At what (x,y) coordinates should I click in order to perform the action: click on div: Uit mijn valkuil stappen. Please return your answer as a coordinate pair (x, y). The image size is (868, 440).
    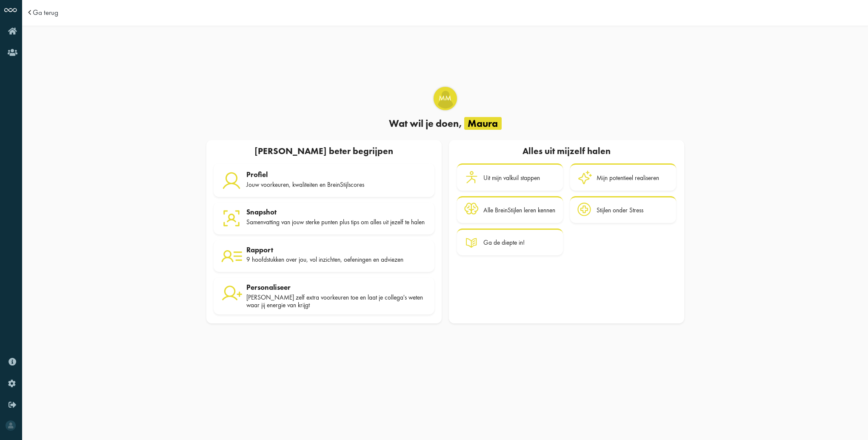
    Looking at the image, I should click on (511, 178).